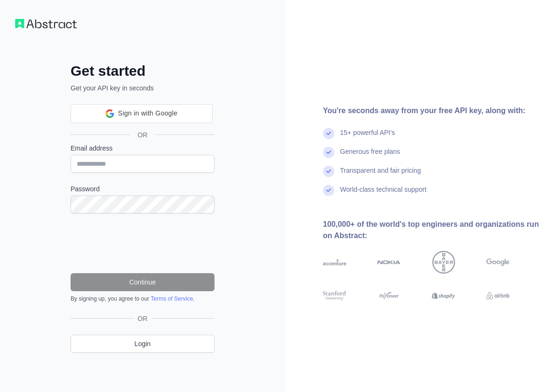 The image size is (555, 392). I want to click on div: 15+ powerful API's, so click(367, 137).